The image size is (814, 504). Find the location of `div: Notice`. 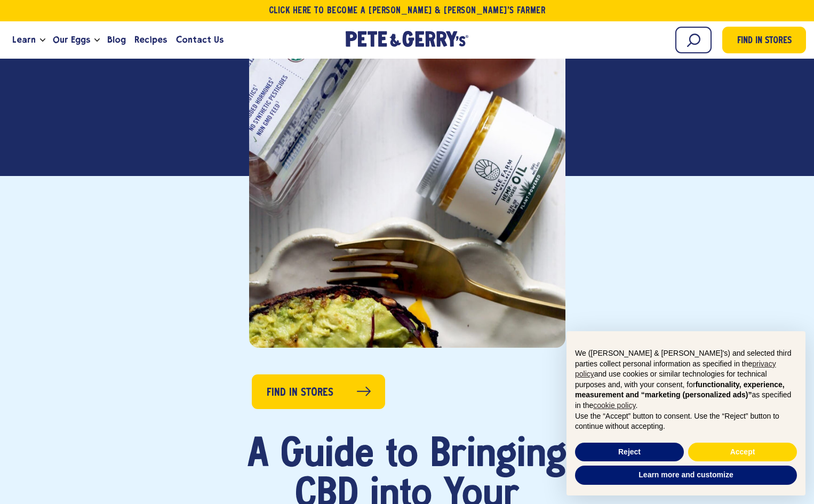

div: Notice is located at coordinates (686, 413).